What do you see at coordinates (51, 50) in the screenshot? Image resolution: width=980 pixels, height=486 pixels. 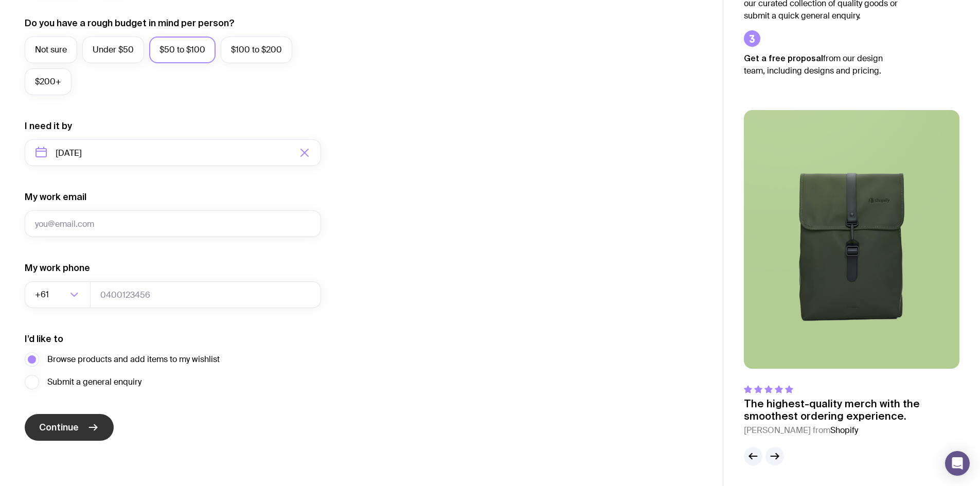 I see `label: Not sure` at bounding box center [51, 50].